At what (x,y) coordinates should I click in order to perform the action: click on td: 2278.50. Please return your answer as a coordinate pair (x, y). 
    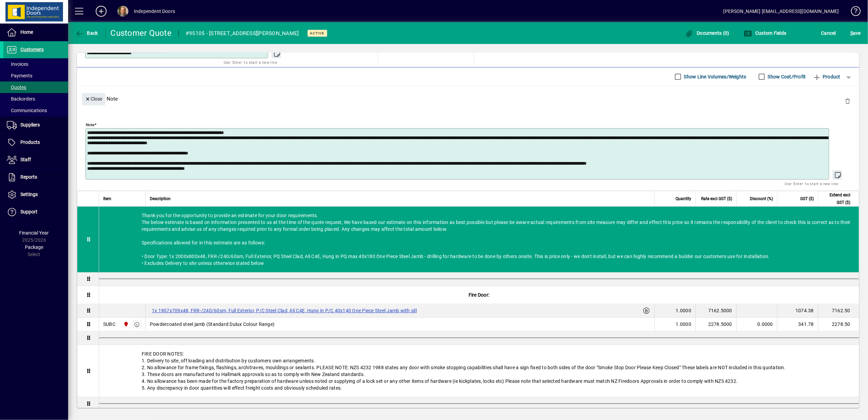
    Looking at the image, I should click on (839, 325).